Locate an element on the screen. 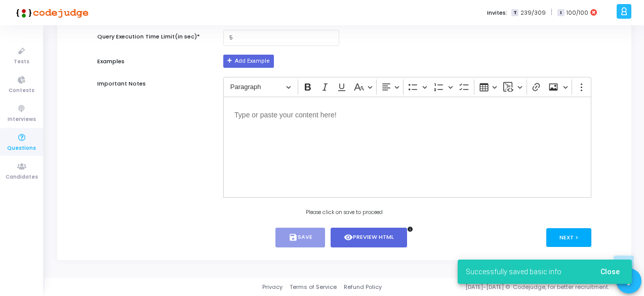  button: Add Example is located at coordinates (249, 61).